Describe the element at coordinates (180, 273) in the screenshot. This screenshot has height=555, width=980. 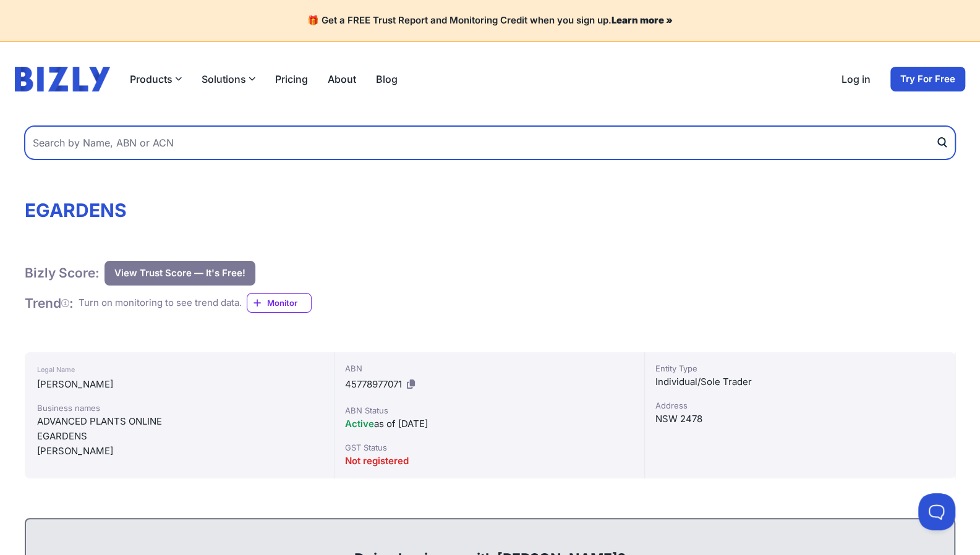
I see `button: View Trust Score — It's Free!` at that location.